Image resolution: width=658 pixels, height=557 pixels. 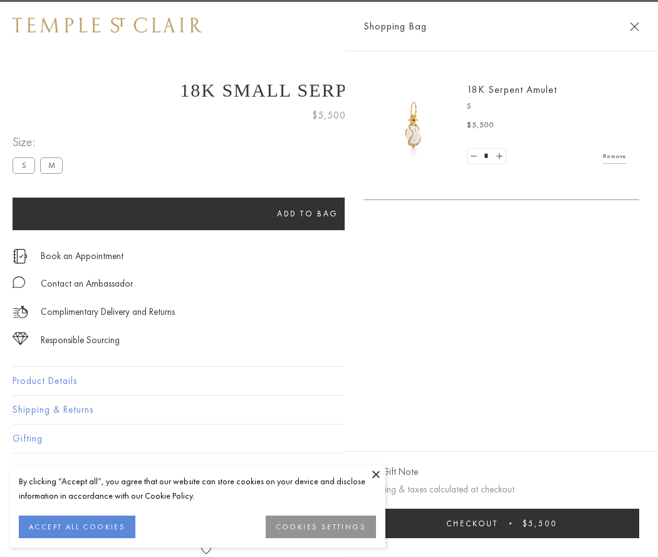 What do you see at coordinates (329, 381) in the screenshot?
I see `button: Product Details` at bounding box center [329, 381].